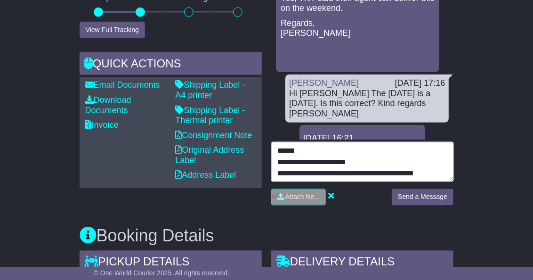 The image size is (533, 280). I want to click on h3: Booking Details, so click(267, 236).